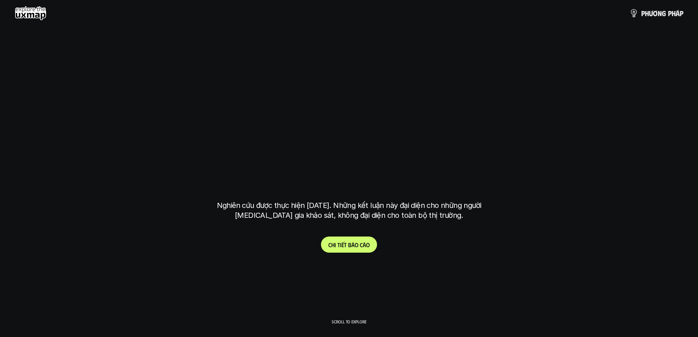 The image size is (698, 337). I want to click on h6: Kết quả nghiên cứu, so click(352, 90).